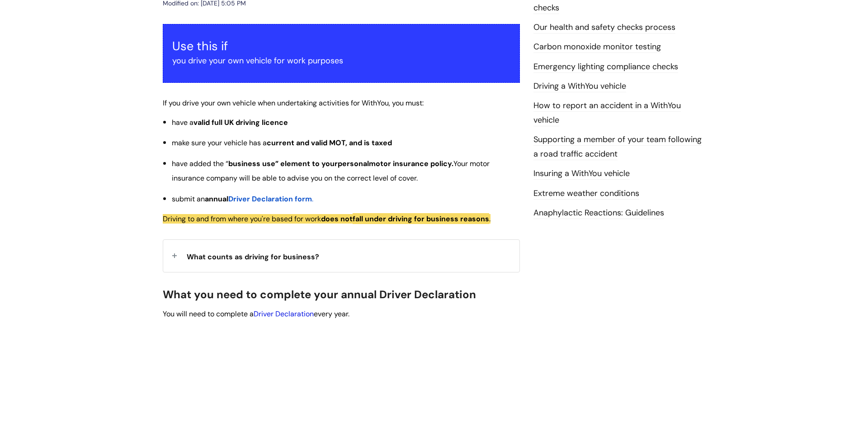 This screenshot has width=868, height=434. Describe the element at coordinates (256, 314) in the screenshot. I see `span: You will need to complete a every year.` at that location.